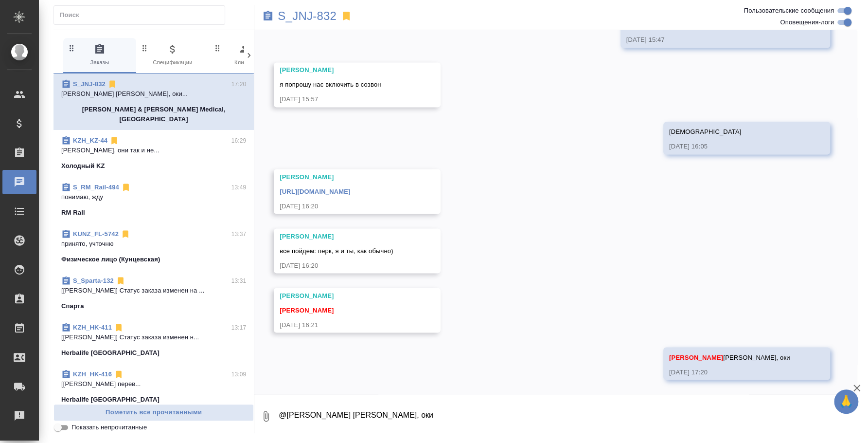 Image resolution: width=868 pixels, height=443 pixels. I want to click on p: Спарта, so click(73, 306).